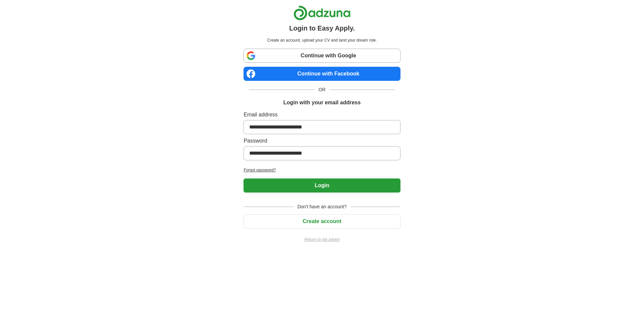 This screenshot has width=644, height=317. Describe the element at coordinates (322, 115) in the screenshot. I see `label: Email address` at that location.